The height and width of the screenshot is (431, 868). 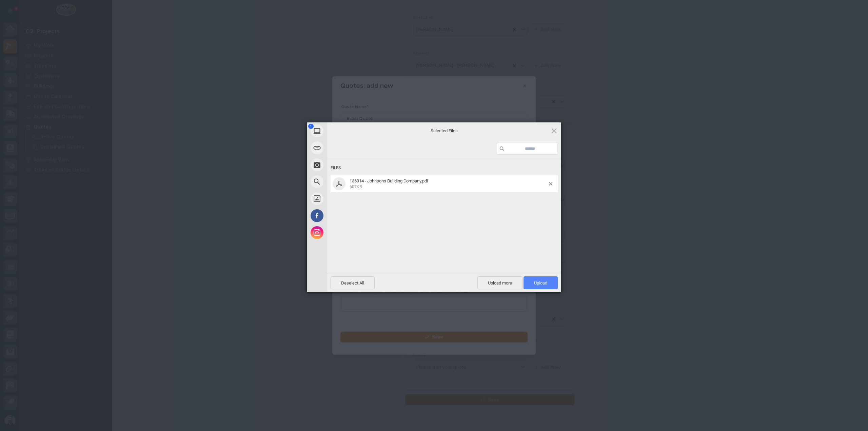 What do you see at coordinates (540, 283) in the screenshot?
I see `span: Upload` at bounding box center [540, 283].